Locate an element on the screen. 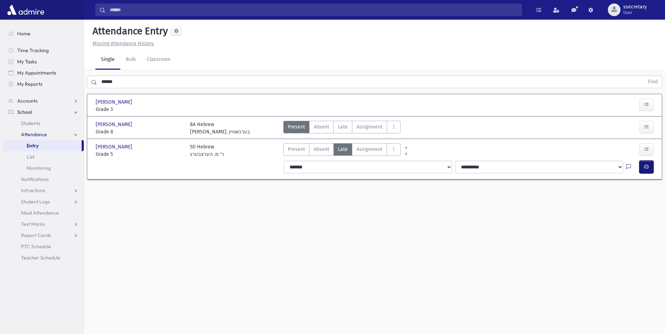  a: Monitoring is located at coordinates (43, 168).